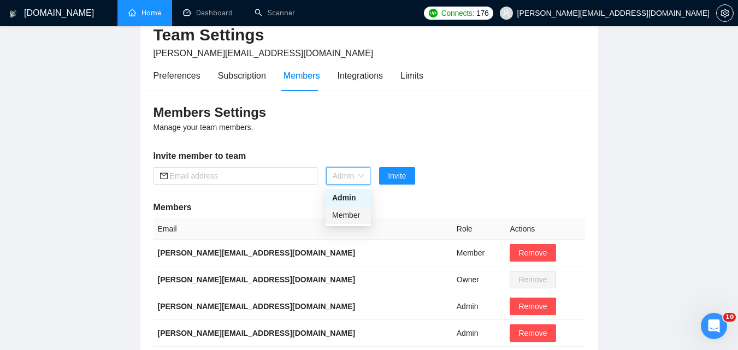 This screenshot has width=738, height=350. What do you see at coordinates (369, 113) in the screenshot?
I see `h3: Members Settings` at bounding box center [369, 113].